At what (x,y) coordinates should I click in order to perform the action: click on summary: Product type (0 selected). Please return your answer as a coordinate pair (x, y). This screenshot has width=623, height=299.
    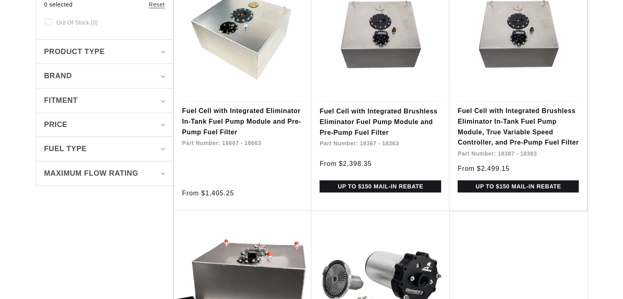
    Looking at the image, I should click on (105, 52).